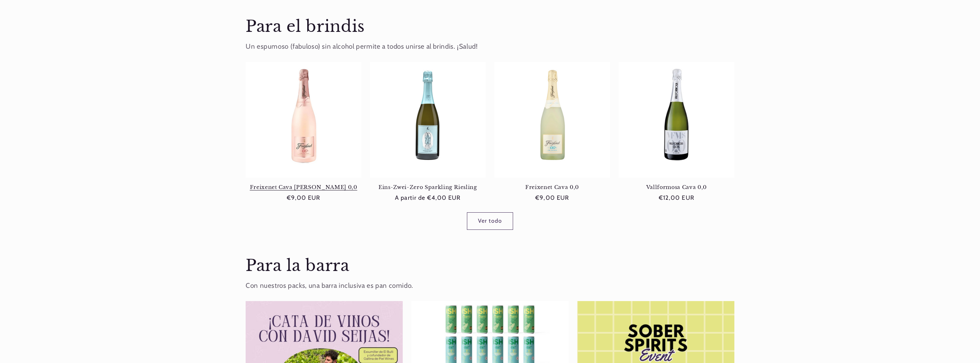  I want to click on h2: Para la barra, so click(490, 265).